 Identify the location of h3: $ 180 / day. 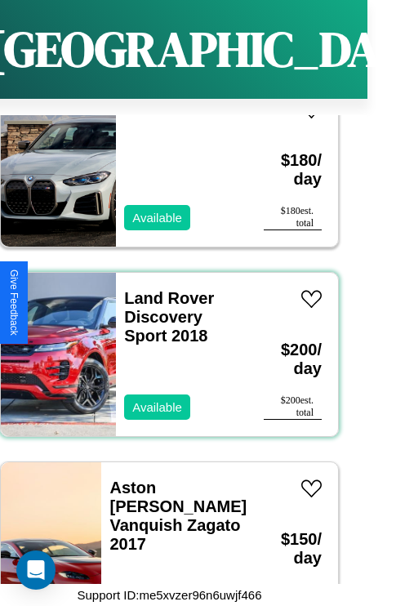
(293, 170).